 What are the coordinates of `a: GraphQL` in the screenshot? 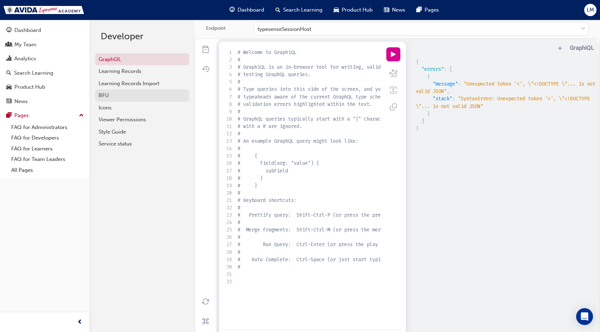 It's located at (142, 59).